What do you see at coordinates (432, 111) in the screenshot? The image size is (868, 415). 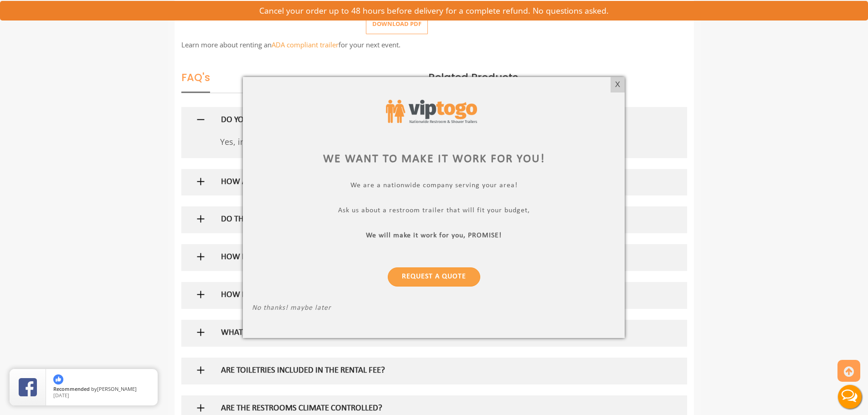 I see `img: viptogo logo` at bounding box center [432, 111].